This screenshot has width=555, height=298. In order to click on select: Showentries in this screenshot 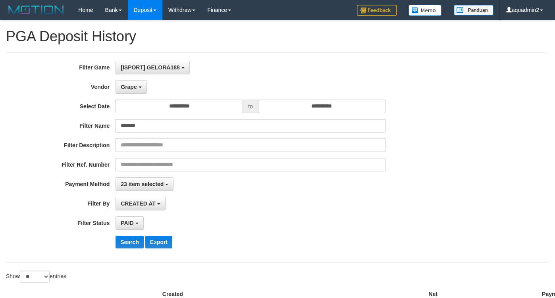, I will do `click(35, 277)`.